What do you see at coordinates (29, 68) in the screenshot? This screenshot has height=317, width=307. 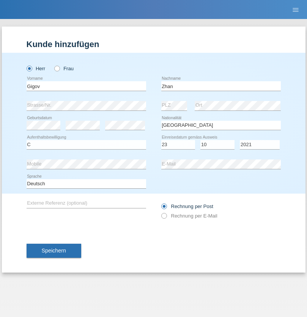 I see `input: Herr` at bounding box center [29, 68].